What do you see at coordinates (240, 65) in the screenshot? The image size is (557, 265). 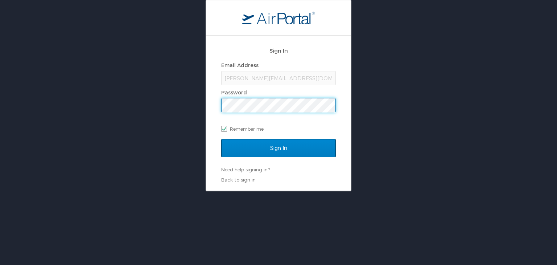 I see `label: Email Address` at bounding box center [240, 65].